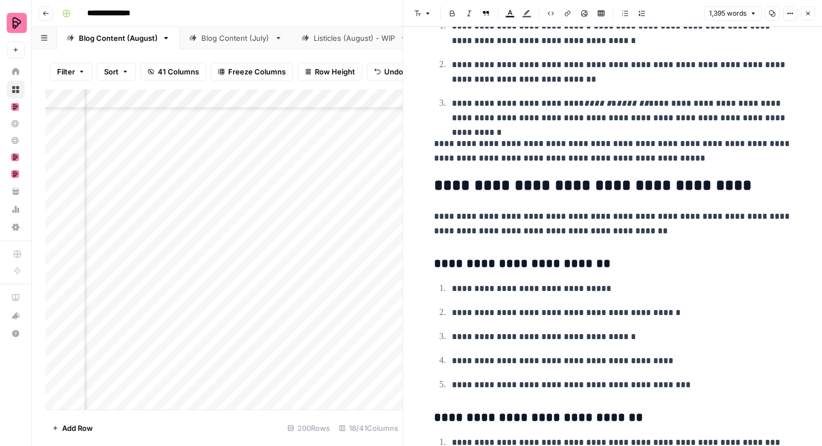  What do you see at coordinates (354, 38) in the screenshot?
I see `a: Listicles (August) - WIP` at bounding box center [354, 38].